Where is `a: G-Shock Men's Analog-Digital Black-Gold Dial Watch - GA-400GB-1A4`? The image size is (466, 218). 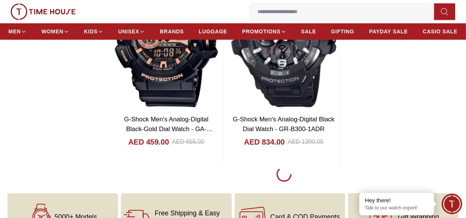 a: G-Shock Men's Analog-Digital Black-Gold Dial Watch - GA-400GB-1A4 is located at coordinates (169, 129).